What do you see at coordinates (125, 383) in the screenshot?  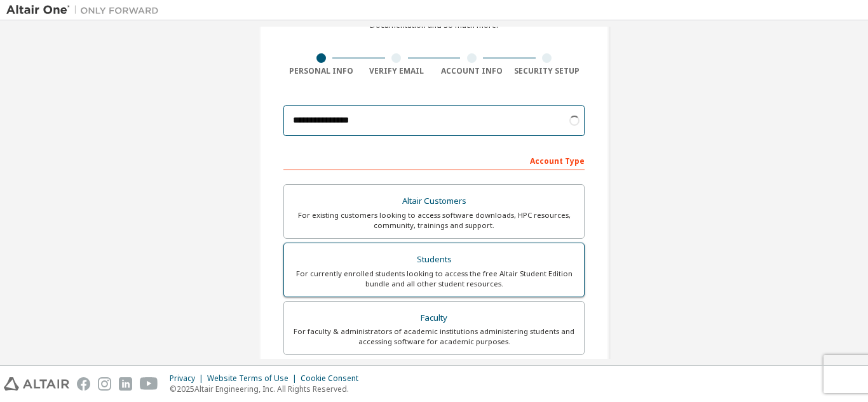 I see `img: linkedin.svg` at bounding box center [125, 383].